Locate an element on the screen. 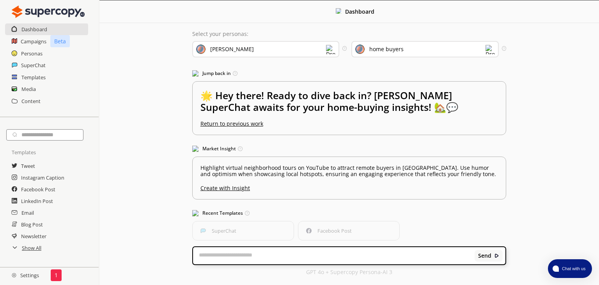 The width and height of the screenshot is (599, 285). img: Market Insight is located at coordinates (195, 148).